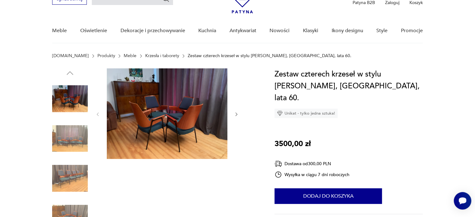 The height and width of the screenshot is (217, 475). What do you see at coordinates (243, 31) in the screenshot?
I see `a: Antykwariat` at bounding box center [243, 31].